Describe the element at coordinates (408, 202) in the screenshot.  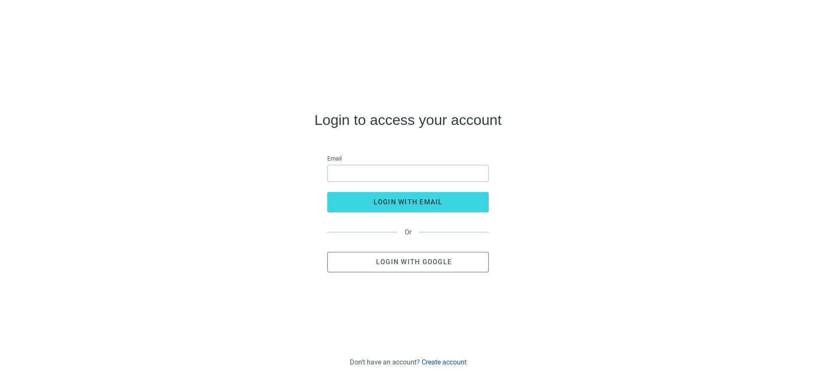
I see `span: login with email` at that location.